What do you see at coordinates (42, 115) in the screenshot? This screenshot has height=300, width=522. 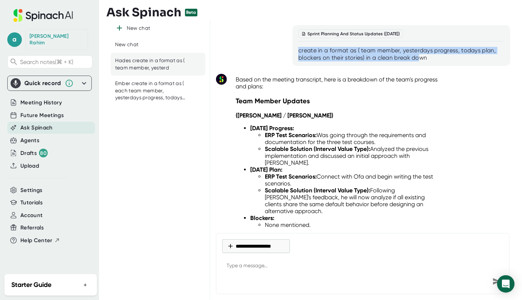 I see `button: Future Meetings` at bounding box center [42, 115].